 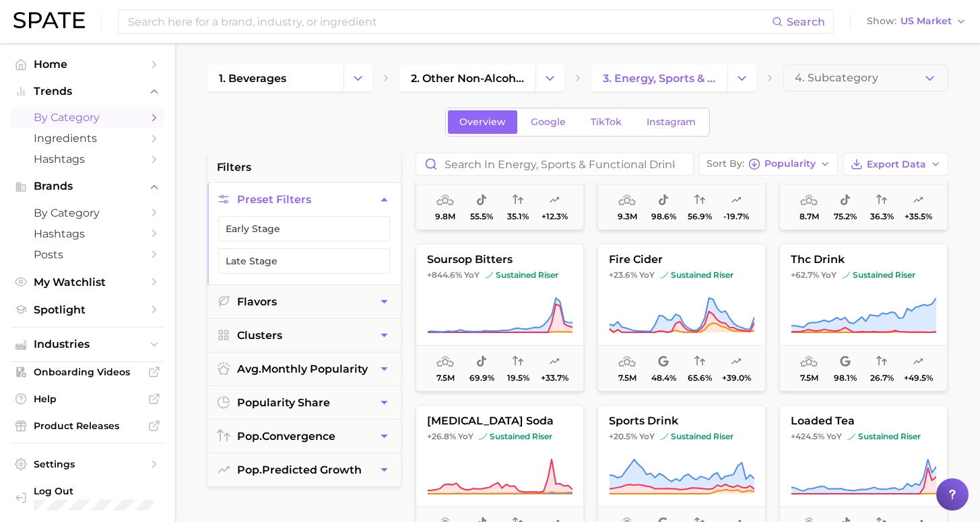 What do you see at coordinates (88, 426) in the screenshot?
I see `a: Product Releases` at bounding box center [88, 426].